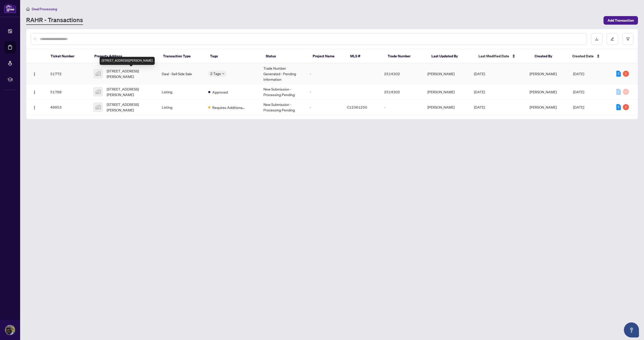  What do you see at coordinates (125, 56) in the screenshot?
I see `th: Property Address` at bounding box center [125, 56].